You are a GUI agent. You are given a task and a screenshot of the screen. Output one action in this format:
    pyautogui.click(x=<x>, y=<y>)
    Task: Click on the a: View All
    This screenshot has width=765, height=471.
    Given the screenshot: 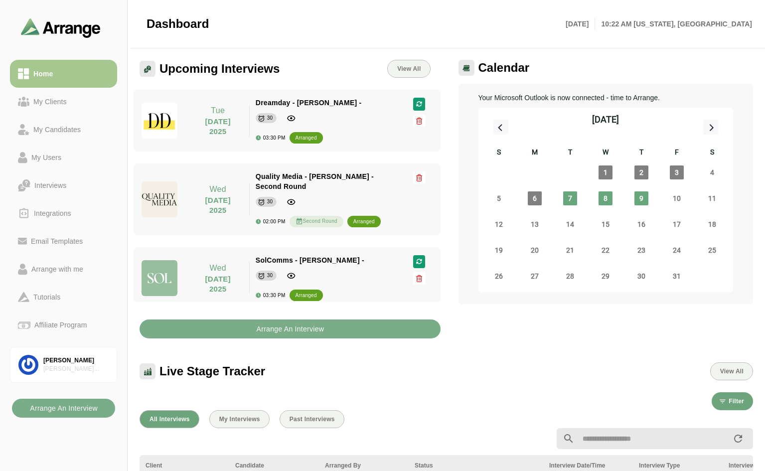 What is the action you would take?
    pyautogui.click(x=409, y=69)
    